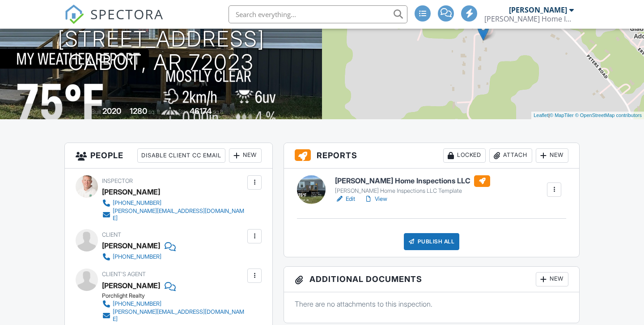 This screenshot has width=644, height=325. I want to click on a: © OpenStreetMap contributors, so click(609, 115).